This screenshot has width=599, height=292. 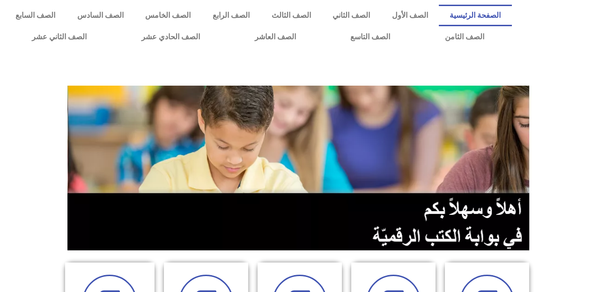 I want to click on a: الصف الثاني عشر, so click(x=60, y=37).